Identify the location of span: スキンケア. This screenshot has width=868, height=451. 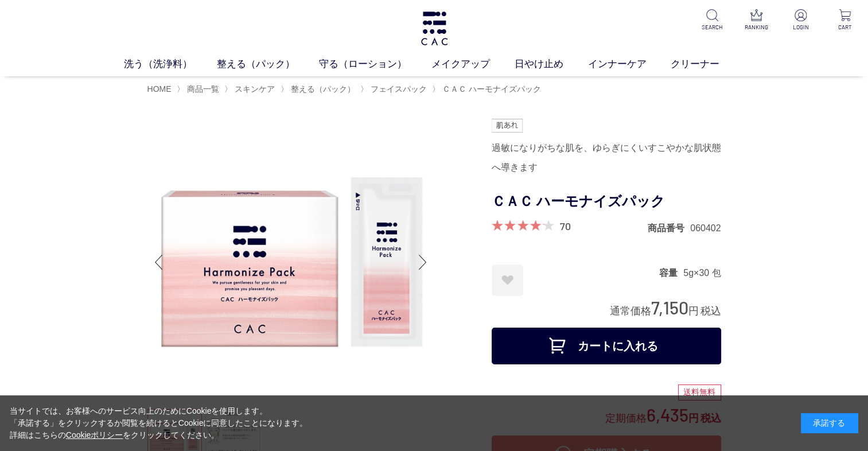
(255, 89).